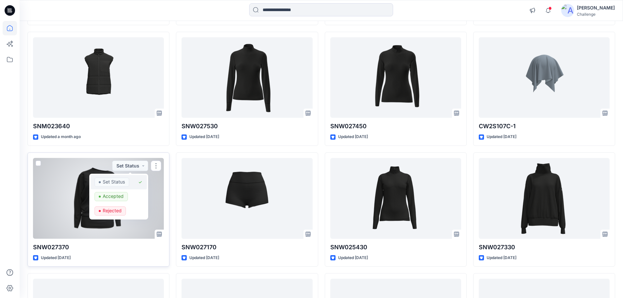 The height and width of the screenshot is (298, 623). What do you see at coordinates (247, 77) in the screenshot?
I see `a: SNW027530` at bounding box center [247, 77].